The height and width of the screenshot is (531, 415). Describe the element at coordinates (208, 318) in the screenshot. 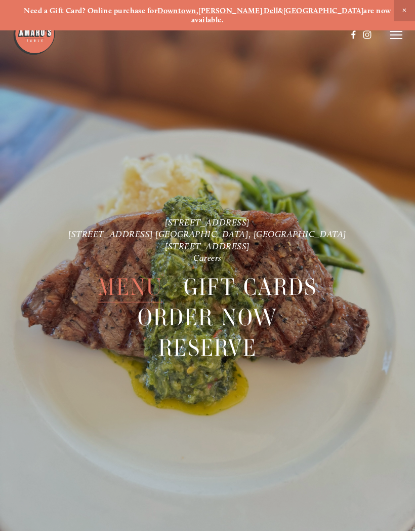

I see `span: Order Now` at that location.